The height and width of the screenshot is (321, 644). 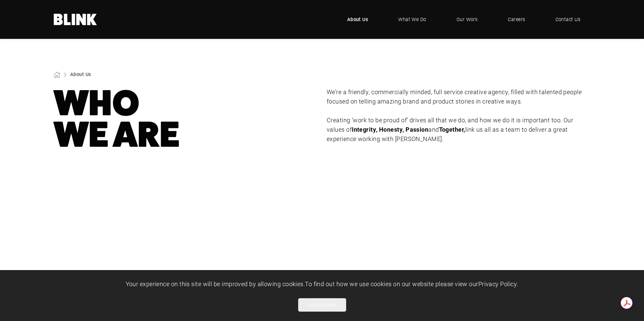 What do you see at coordinates (412, 20) in the screenshot?
I see `a: What We Do` at bounding box center [412, 20].